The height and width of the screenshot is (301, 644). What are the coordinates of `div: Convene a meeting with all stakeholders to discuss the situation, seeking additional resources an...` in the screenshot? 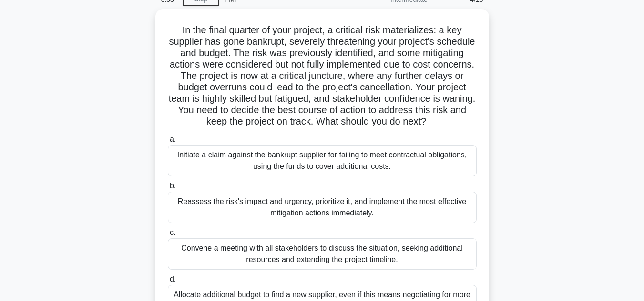 It's located at (322, 254).